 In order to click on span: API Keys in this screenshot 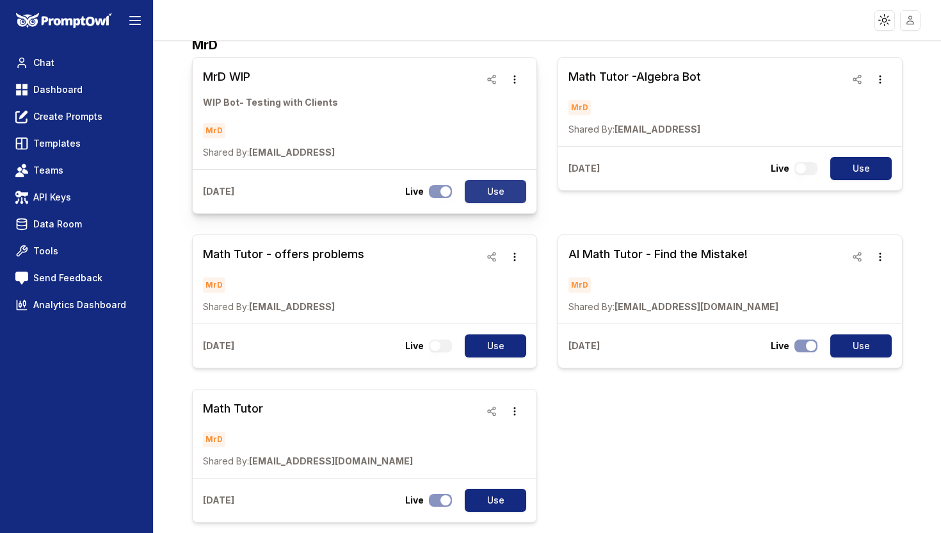, I will do `click(52, 197)`.